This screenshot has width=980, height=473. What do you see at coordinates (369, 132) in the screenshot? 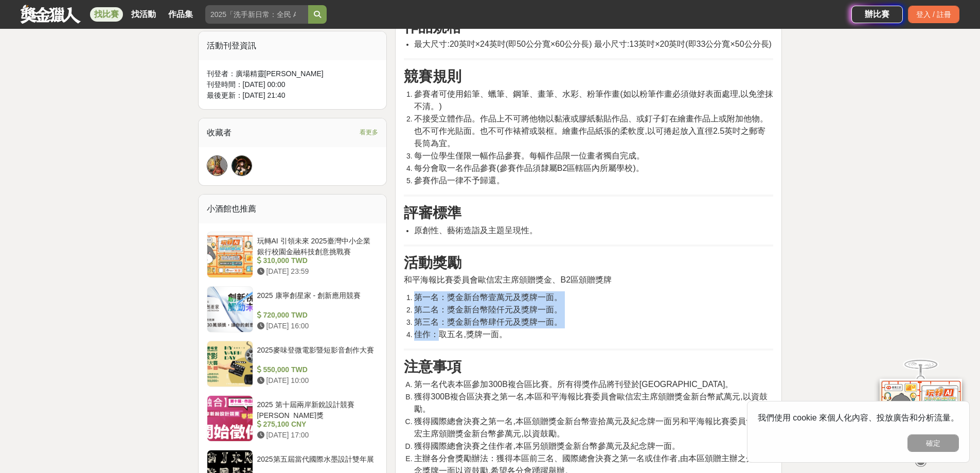
I see `span: 看更多` at bounding box center [369, 132].